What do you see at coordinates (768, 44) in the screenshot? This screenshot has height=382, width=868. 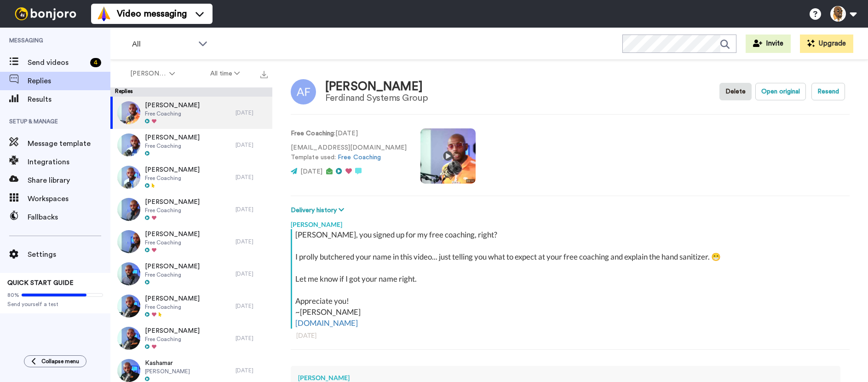 I see `button: Invite` at bounding box center [768, 44].